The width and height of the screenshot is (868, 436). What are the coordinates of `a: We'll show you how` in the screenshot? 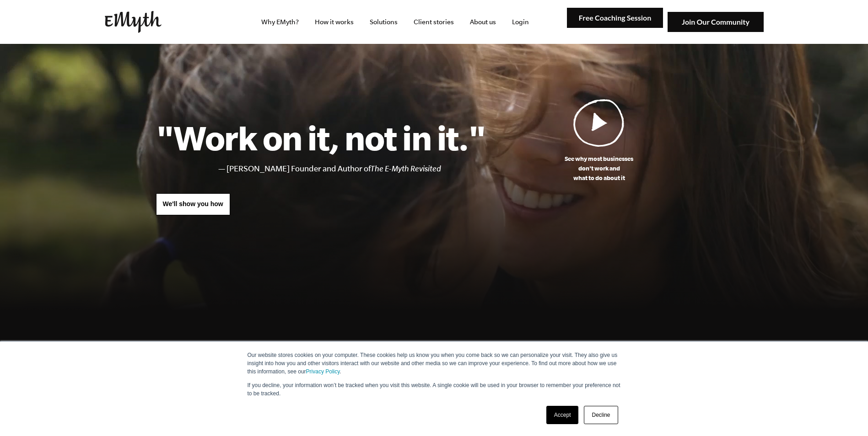 It's located at (193, 204).